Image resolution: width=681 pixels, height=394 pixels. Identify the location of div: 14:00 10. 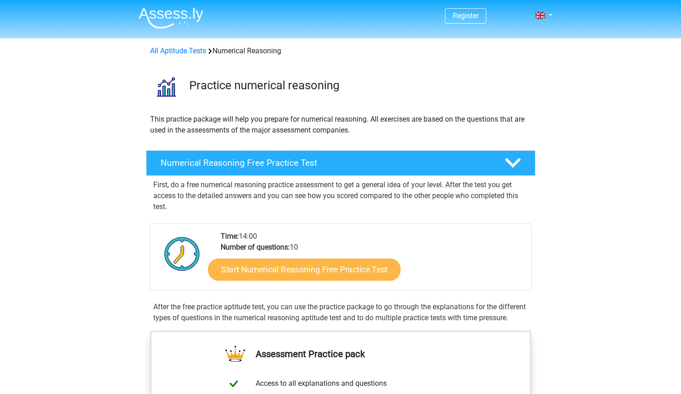
(372, 260).